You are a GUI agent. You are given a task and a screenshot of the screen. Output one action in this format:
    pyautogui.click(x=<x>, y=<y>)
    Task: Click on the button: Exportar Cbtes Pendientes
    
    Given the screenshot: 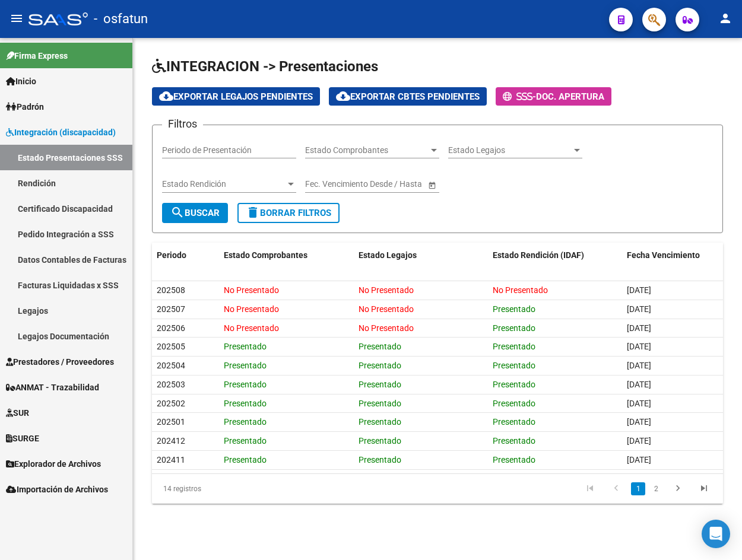 What is the action you would take?
    pyautogui.click(x=408, y=96)
    